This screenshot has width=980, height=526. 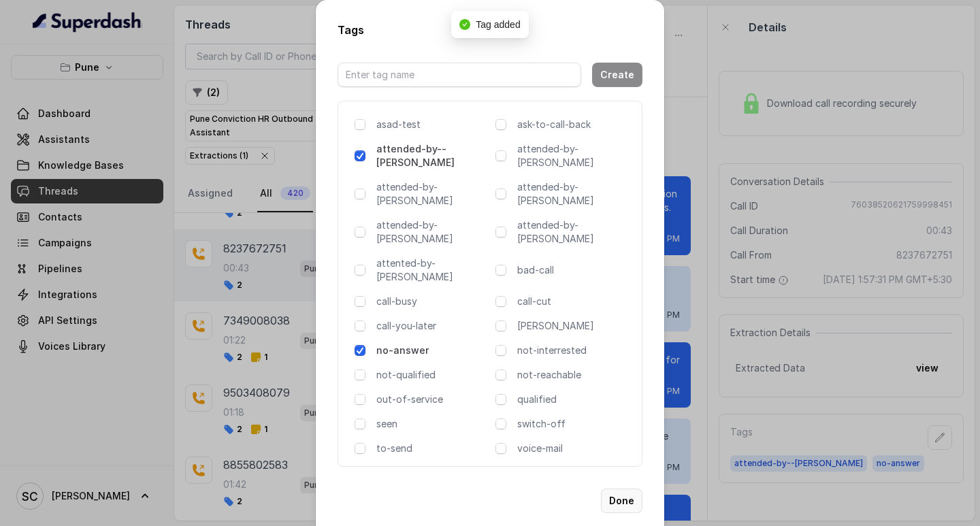 What do you see at coordinates (432, 449) in the screenshot?
I see `p: to-send` at bounding box center [432, 449].